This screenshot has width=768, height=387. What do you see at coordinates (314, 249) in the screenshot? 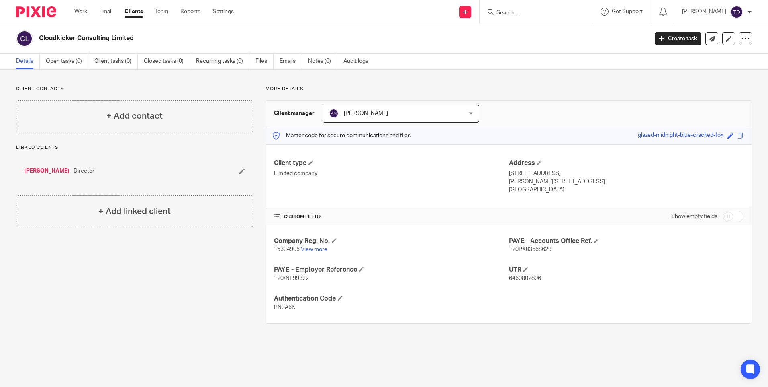
I see `a: View more` at bounding box center [314, 249].